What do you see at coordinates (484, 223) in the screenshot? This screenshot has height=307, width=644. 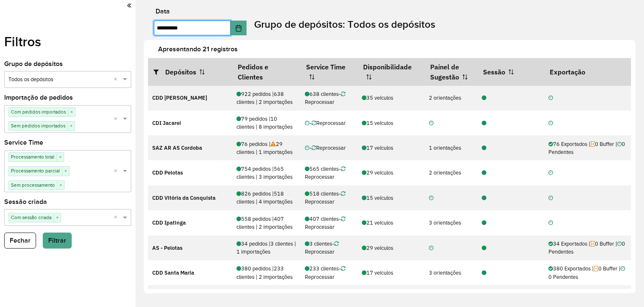 I see `i: 1254430 - 558 pedidos` at bounding box center [484, 223].